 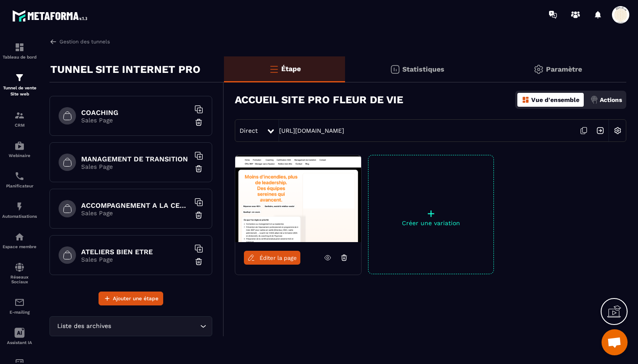 What do you see at coordinates (278, 257) in the screenshot?
I see `span: Éditer la page` at bounding box center [278, 257].